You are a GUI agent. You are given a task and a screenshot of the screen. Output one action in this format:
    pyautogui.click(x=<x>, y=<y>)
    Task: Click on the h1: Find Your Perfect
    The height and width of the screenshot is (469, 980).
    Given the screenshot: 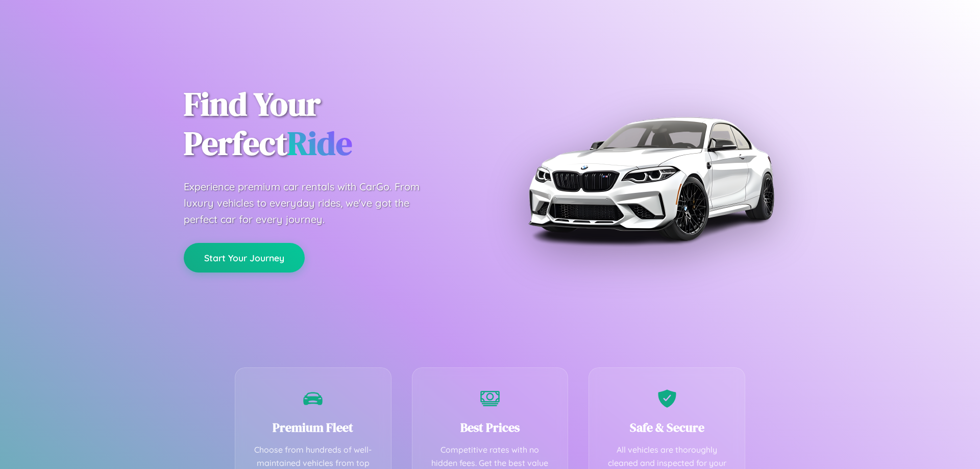 What is the action you would take?
    pyautogui.click(x=329, y=124)
    